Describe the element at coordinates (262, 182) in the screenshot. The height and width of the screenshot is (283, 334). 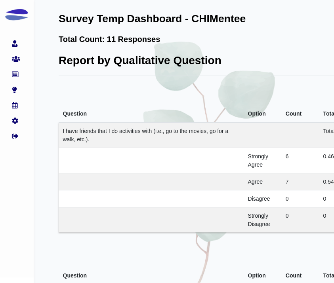
I see `td: Agree` at that location.